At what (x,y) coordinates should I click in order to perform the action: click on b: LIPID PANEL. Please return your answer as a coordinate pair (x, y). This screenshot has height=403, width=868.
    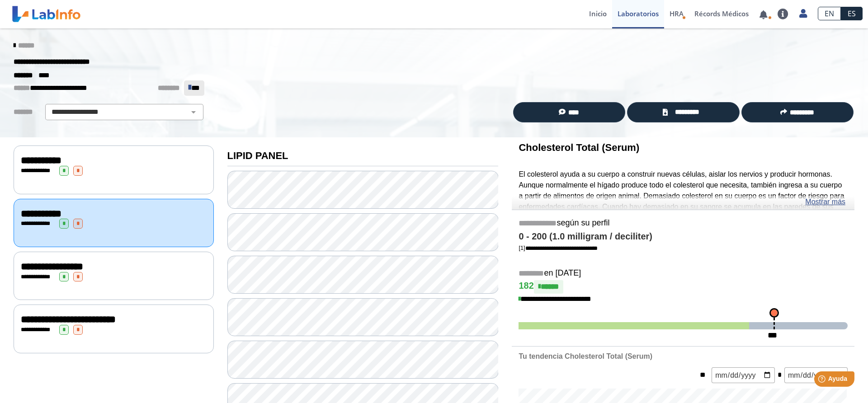
    Looking at the image, I should click on (258, 156).